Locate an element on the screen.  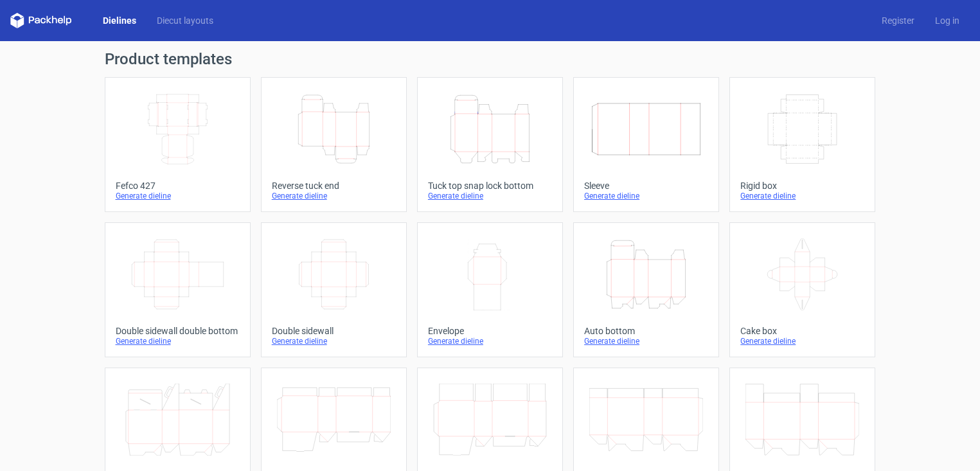
div: Sleeve is located at coordinates (646, 186).